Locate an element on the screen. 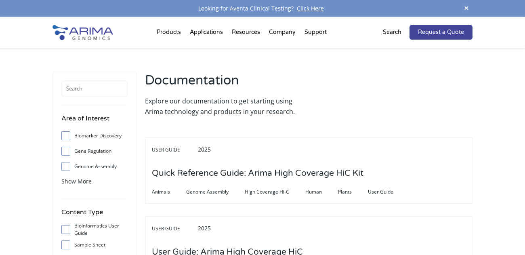  span: Genome Assembly is located at coordinates (215, 192).